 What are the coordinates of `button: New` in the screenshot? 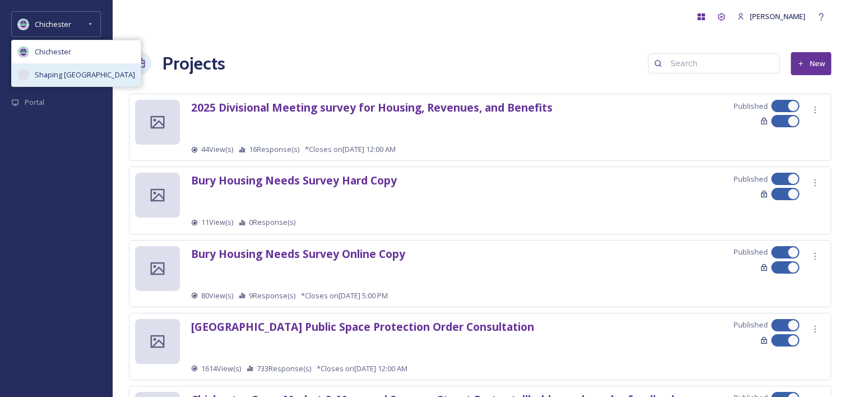 It's located at (811, 63).